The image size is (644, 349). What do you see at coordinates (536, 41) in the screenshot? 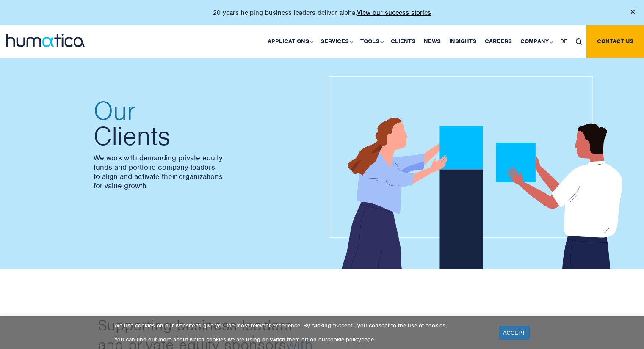
I see `a: Company` at bounding box center [536, 41].